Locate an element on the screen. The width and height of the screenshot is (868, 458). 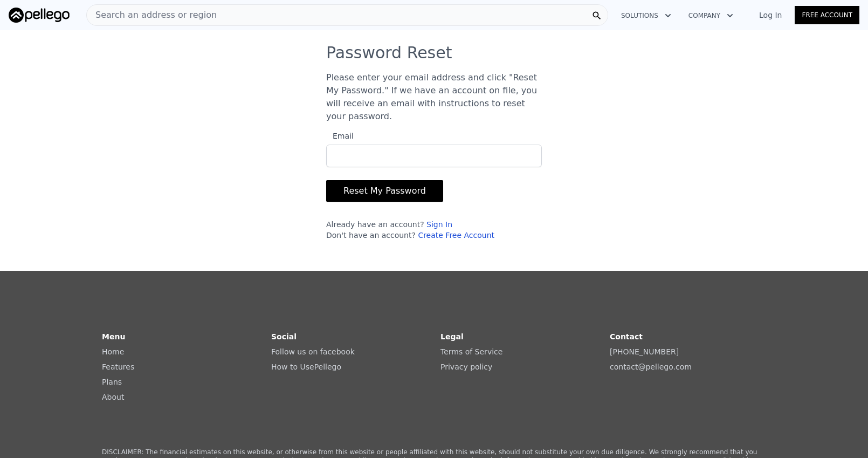
a: contact@pellego.com is located at coordinates (651, 367).